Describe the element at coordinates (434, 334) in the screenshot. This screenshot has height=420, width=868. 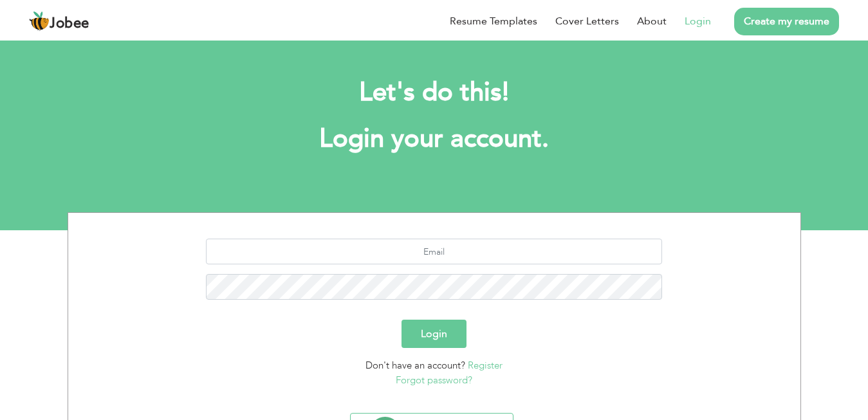
I see `button: Login` at that location.